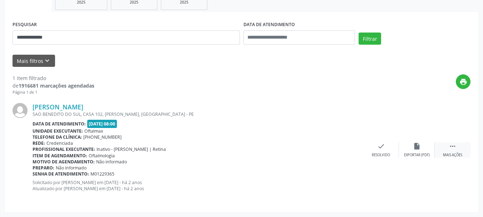 The image size is (483, 217). I want to click on button: Filtrar, so click(369, 39).